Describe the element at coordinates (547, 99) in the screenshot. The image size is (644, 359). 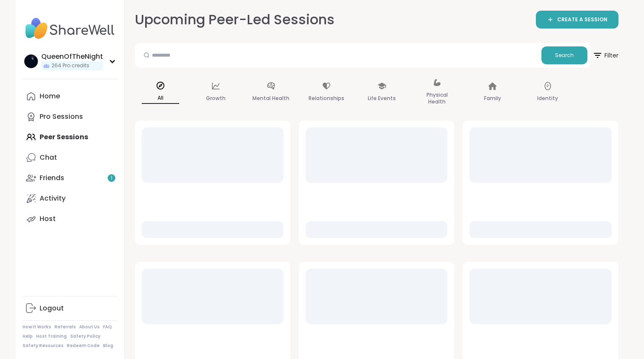
I see `p: Identity` at that location.